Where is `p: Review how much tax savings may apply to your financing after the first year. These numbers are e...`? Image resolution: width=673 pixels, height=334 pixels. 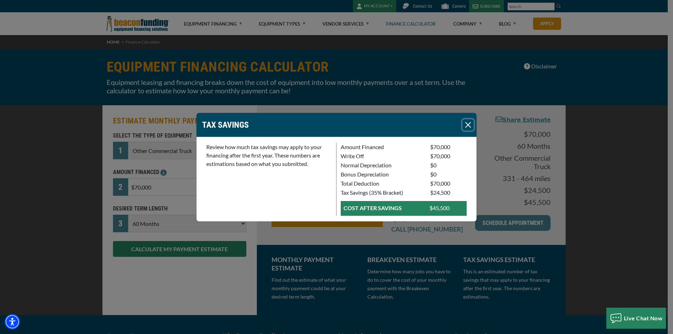 p: Review how much tax savings may apply to your financing after the first year. These numbers are e... is located at coordinates (269, 156).